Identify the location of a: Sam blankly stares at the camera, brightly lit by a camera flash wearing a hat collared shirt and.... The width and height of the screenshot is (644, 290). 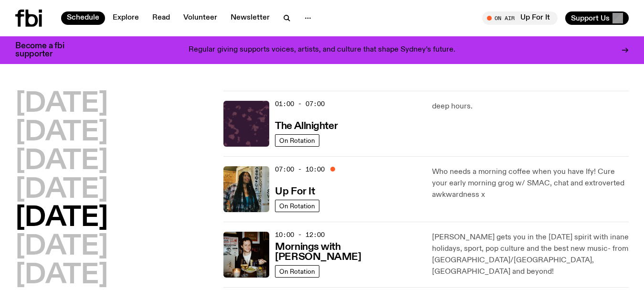
(247, 255).